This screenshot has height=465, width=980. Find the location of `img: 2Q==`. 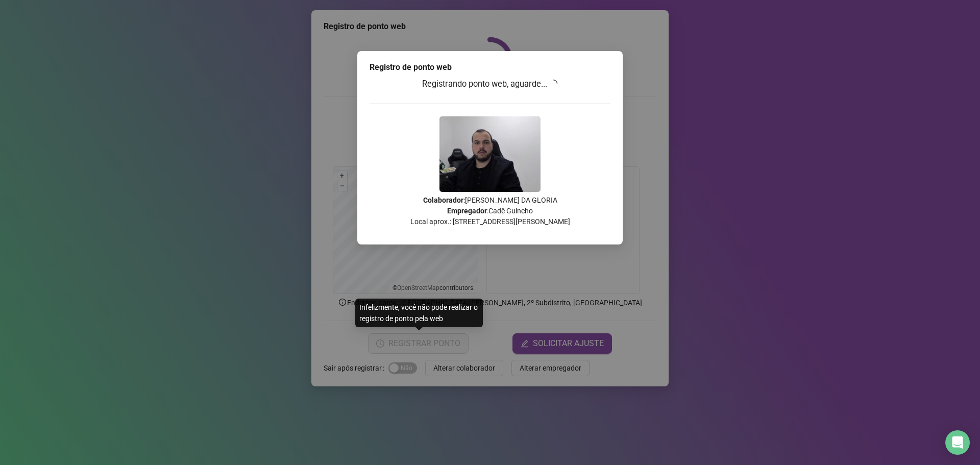

img: 2Q== is located at coordinates (490, 155).